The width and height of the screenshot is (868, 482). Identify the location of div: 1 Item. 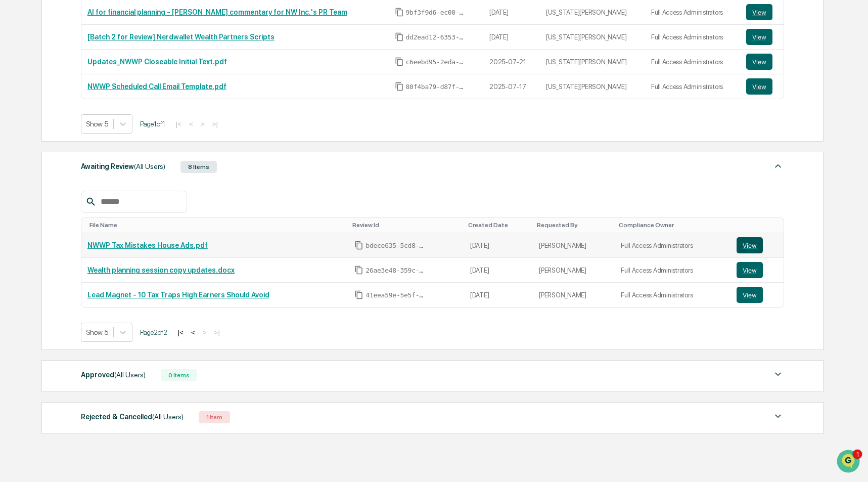
(214, 417).